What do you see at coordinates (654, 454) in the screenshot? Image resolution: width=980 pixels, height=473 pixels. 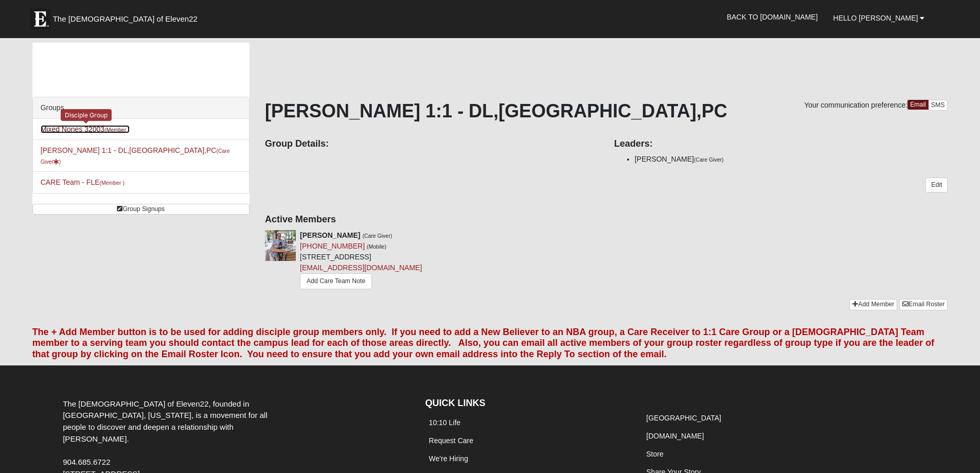 I see `a: Store` at bounding box center [654, 454].